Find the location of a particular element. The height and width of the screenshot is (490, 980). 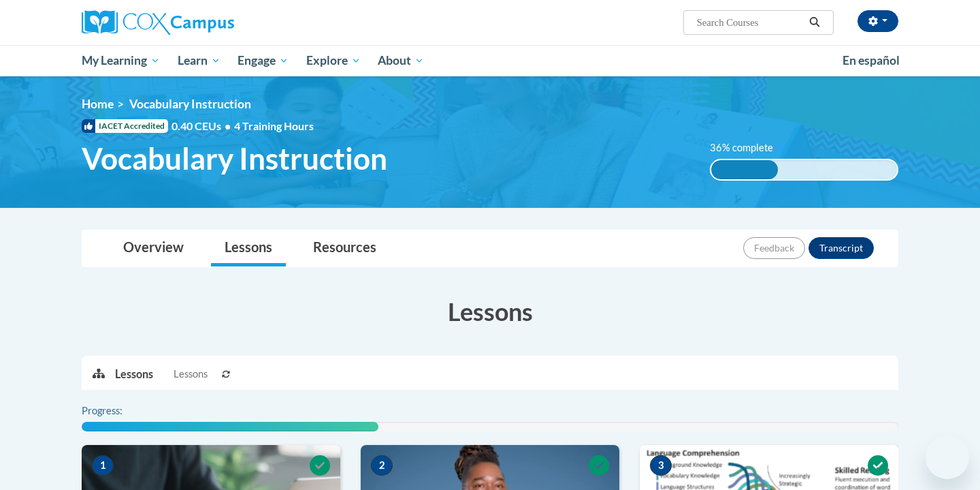

span: 0.40 CEUs is located at coordinates (203, 126).